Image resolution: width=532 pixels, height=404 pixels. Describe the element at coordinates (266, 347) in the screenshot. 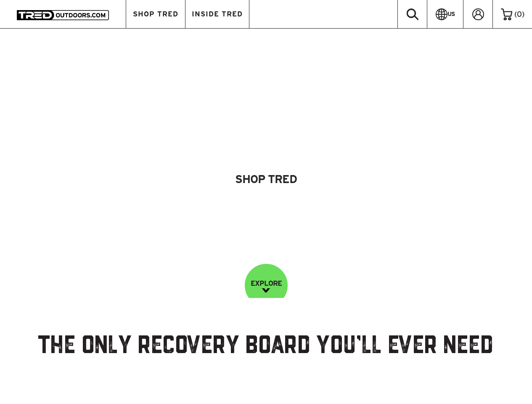

I see `h2: The Only Recovery Board You’ll Ever Need` at that location.